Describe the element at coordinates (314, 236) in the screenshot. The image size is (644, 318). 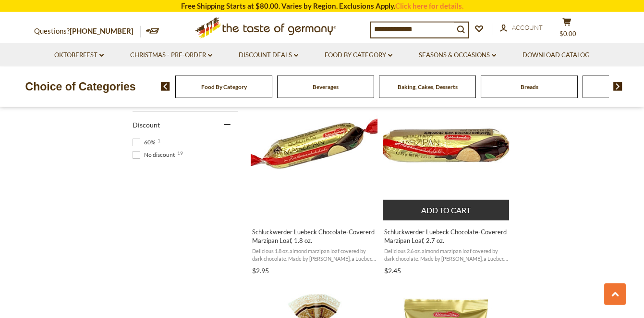
I see `span: Schluckwerder Luebeck Chocolate-Covererd Marzipan Loaf, 1.8 oz.` at that location.